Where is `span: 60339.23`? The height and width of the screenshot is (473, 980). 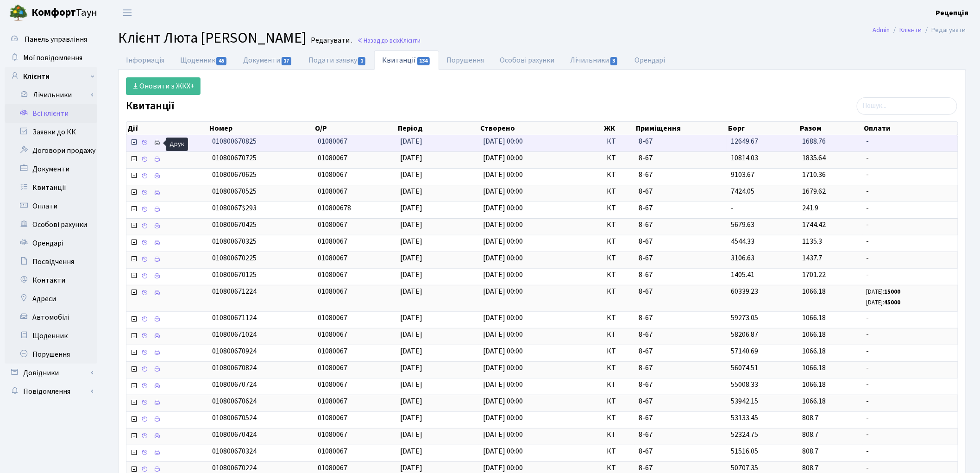
span: 60339.23 is located at coordinates (744, 291).